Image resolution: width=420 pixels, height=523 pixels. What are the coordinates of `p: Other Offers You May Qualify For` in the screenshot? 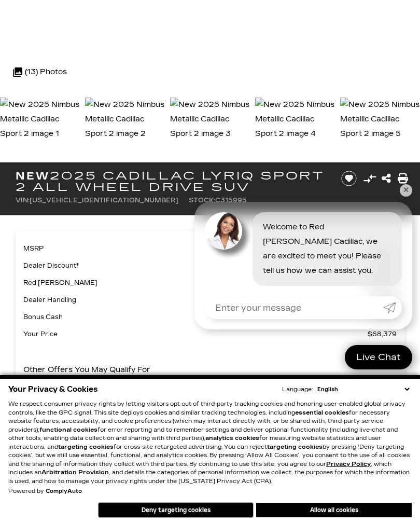 It's located at (86, 370).